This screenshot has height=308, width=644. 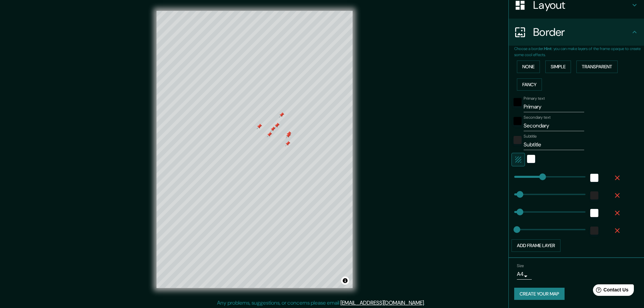 What do you see at coordinates (582, 32) in the screenshot?
I see `h4: Border` at bounding box center [582, 32].